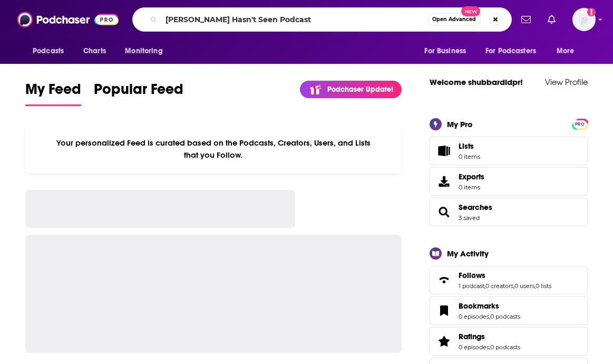 This screenshot has height=364, width=613. Describe the element at coordinates (48, 51) in the screenshot. I see `span: Podcasts` at that location.